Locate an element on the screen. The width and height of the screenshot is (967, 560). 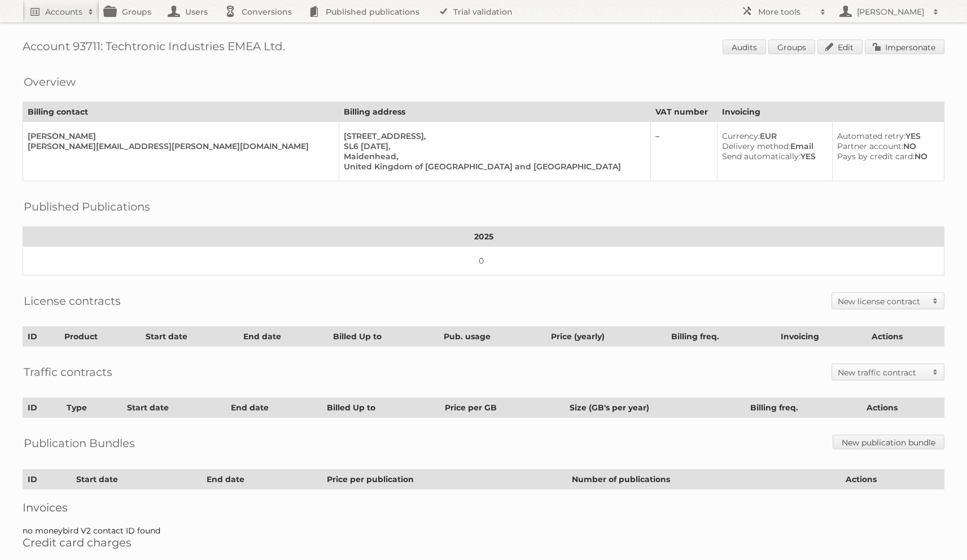
a: Impersonate is located at coordinates (904, 47).